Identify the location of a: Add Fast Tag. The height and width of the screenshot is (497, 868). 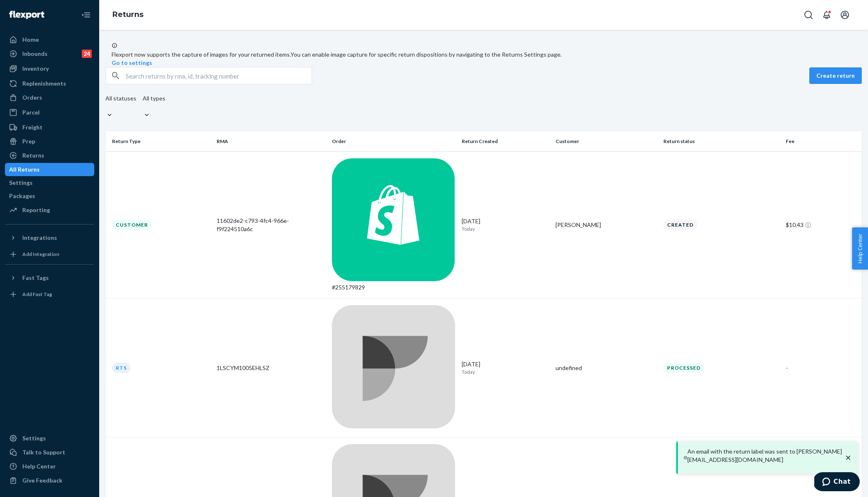
(50, 294).